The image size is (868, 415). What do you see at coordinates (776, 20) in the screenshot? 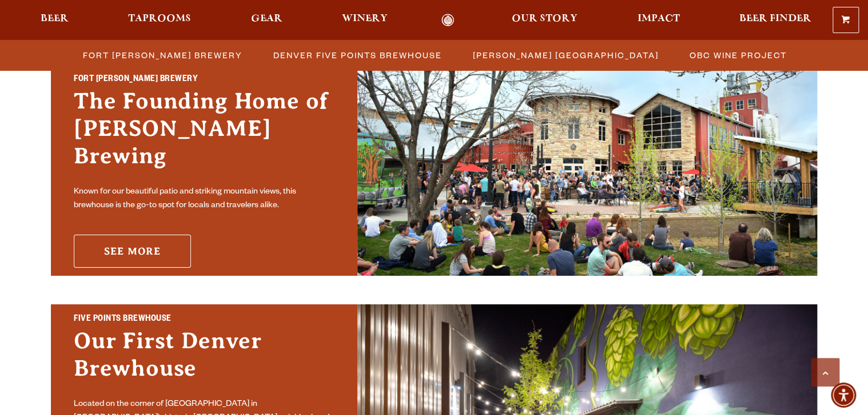
I see `a: Beer Finder` at bounding box center [776, 20].